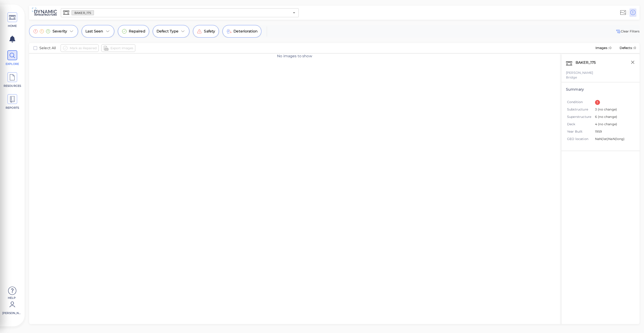 This screenshot has height=333, width=644. What do you see at coordinates (581, 117) in the screenshot?
I see `span: Superstructure` at bounding box center [581, 117].